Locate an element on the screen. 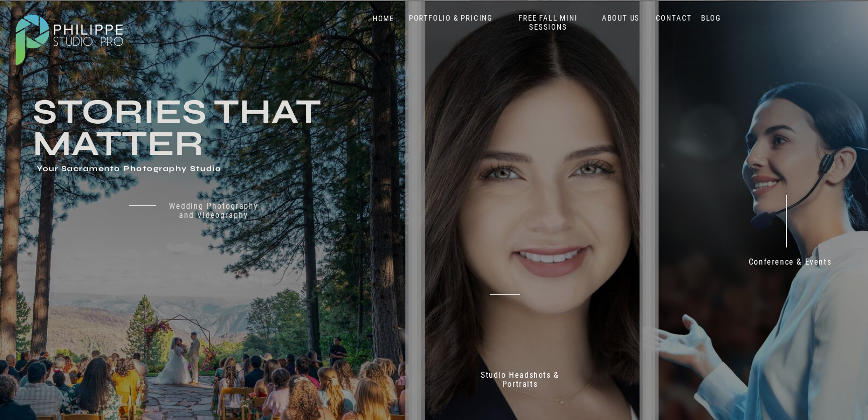 Image resolution: width=868 pixels, height=420 pixels. h2: Don't just take our word for it is located at coordinates (593, 290).